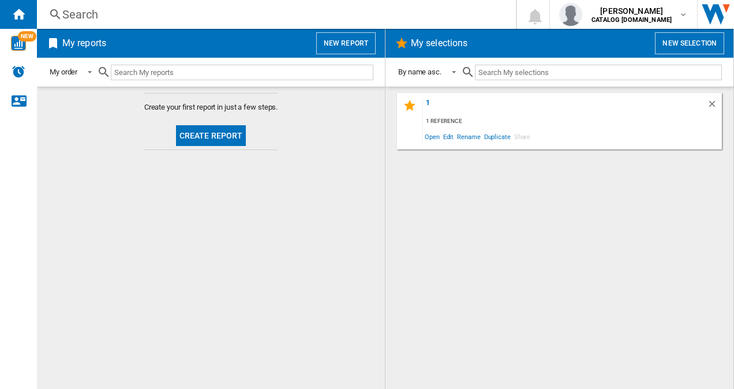 This screenshot has width=734, height=389. I want to click on button: New report, so click(346, 43).